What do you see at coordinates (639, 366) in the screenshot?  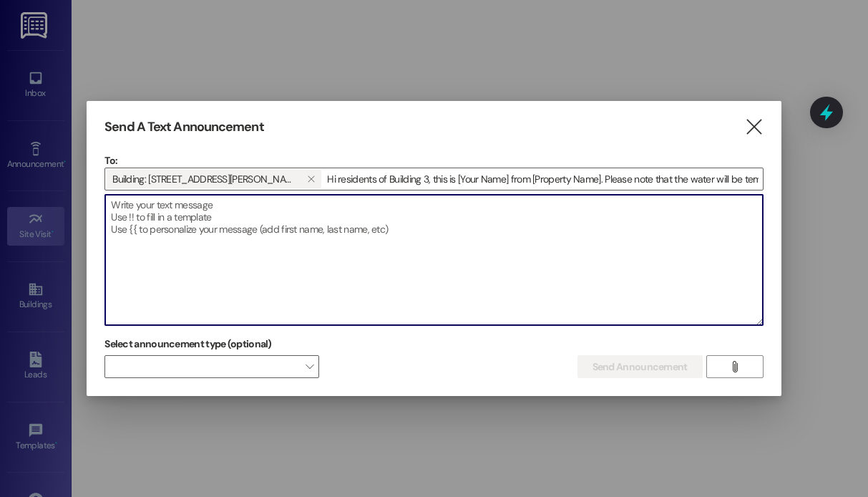 I see `button: Send Announcement` at bounding box center [639, 366].